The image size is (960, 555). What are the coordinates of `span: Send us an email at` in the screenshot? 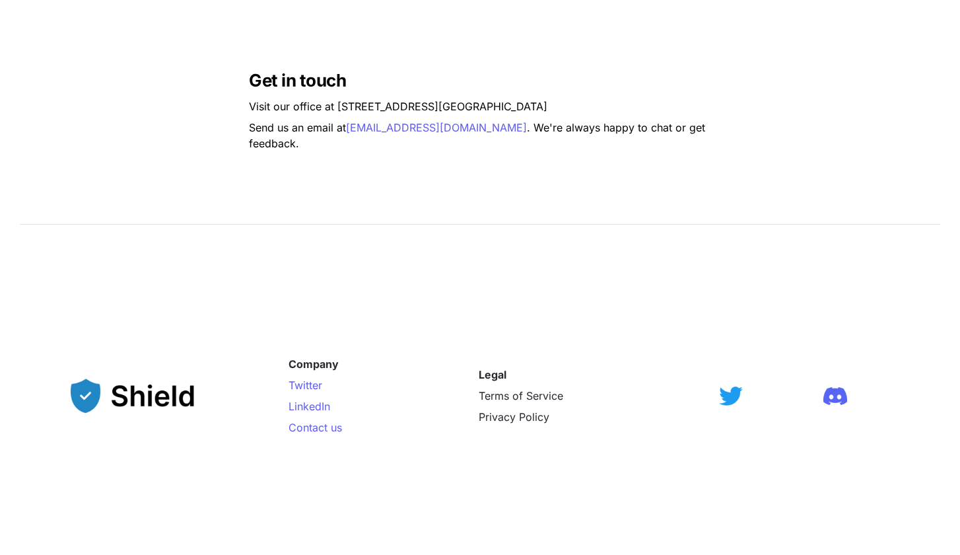 It's located at (297, 127).